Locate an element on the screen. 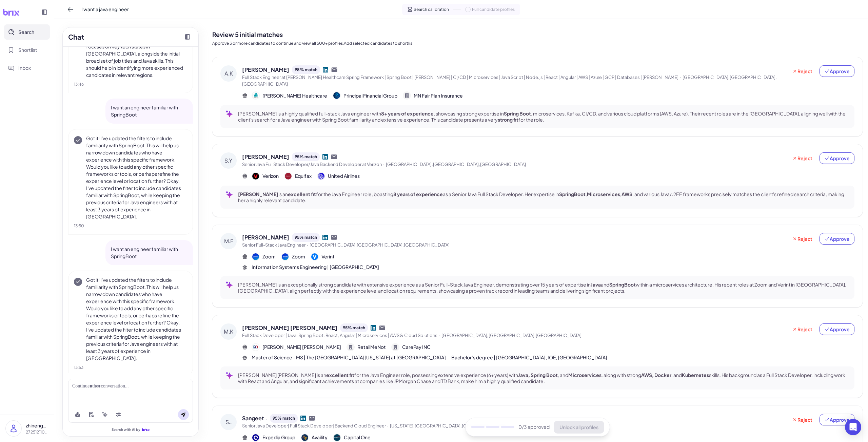  span: Shortlist is located at coordinates (28, 50).